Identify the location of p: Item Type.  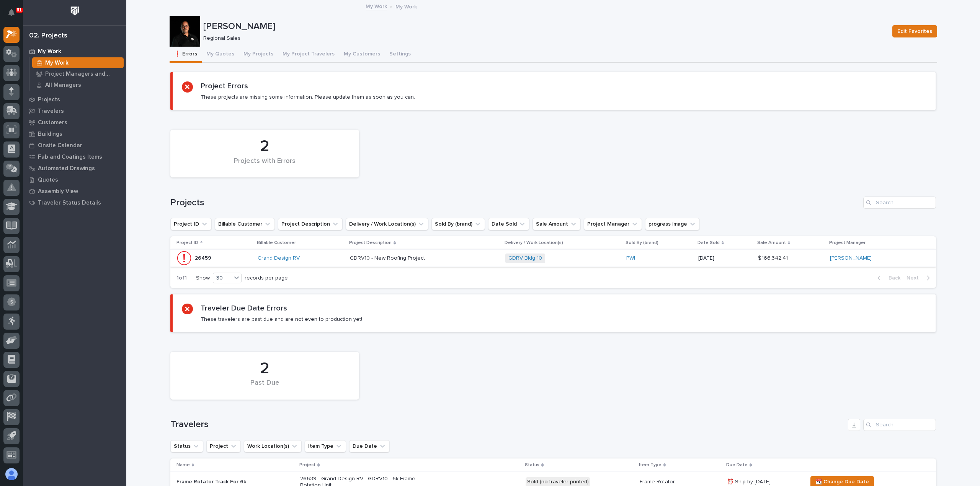
(650, 465).